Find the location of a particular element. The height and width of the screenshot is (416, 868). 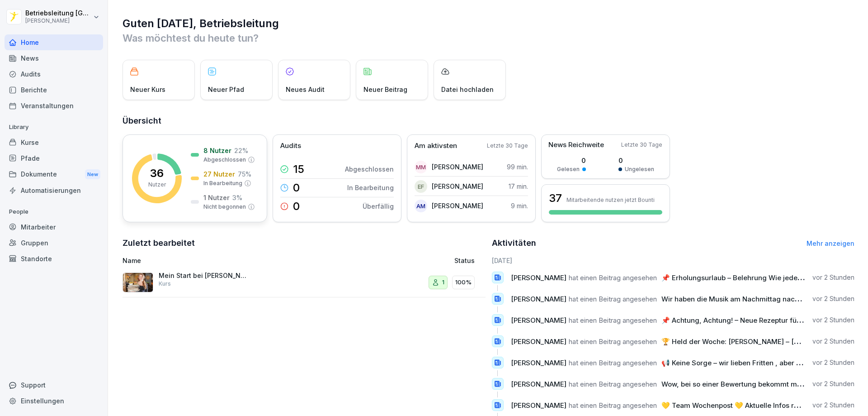

p: Am aktivsten is located at coordinates (436, 146).